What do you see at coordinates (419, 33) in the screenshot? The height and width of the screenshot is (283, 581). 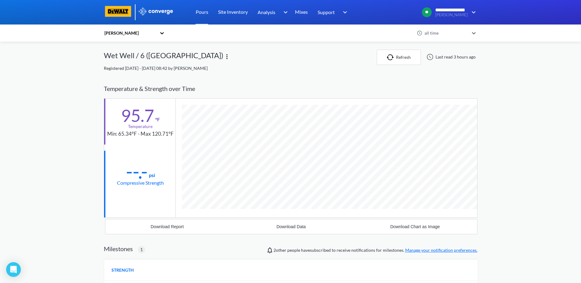 I see `img: icon-clock.svg` at bounding box center [419, 33].